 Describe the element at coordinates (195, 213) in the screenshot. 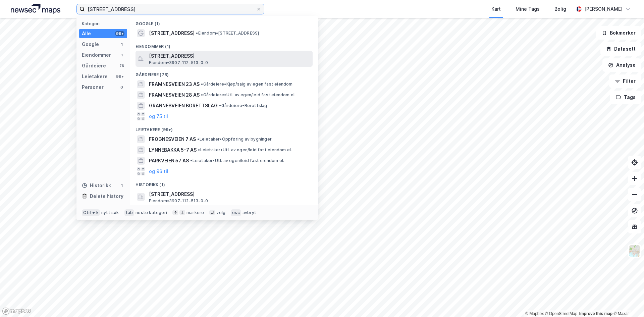

I see `div: markere` at that location.